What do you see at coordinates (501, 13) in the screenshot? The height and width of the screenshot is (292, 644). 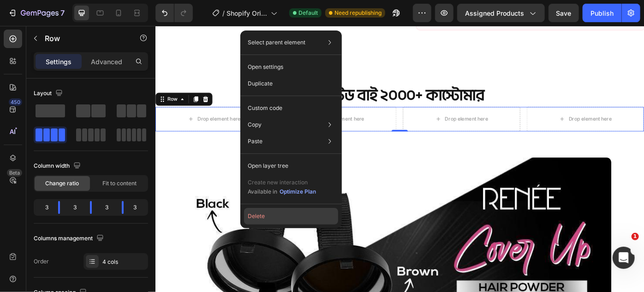 I see `button: Assigned Products` at bounding box center [501, 13].